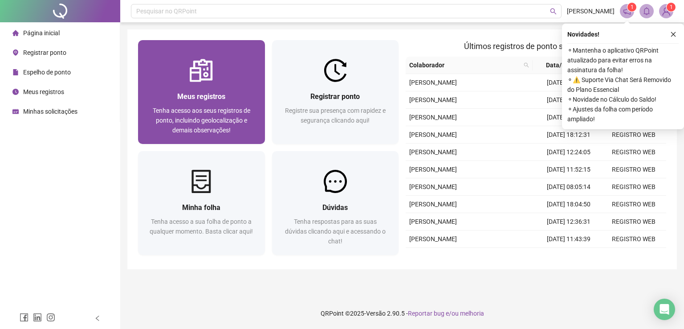 The height and width of the screenshot is (329, 684). What do you see at coordinates (671, 7) in the screenshot?
I see `sup: Atualize o seu contato no menu Meus Dados` at bounding box center [671, 7].